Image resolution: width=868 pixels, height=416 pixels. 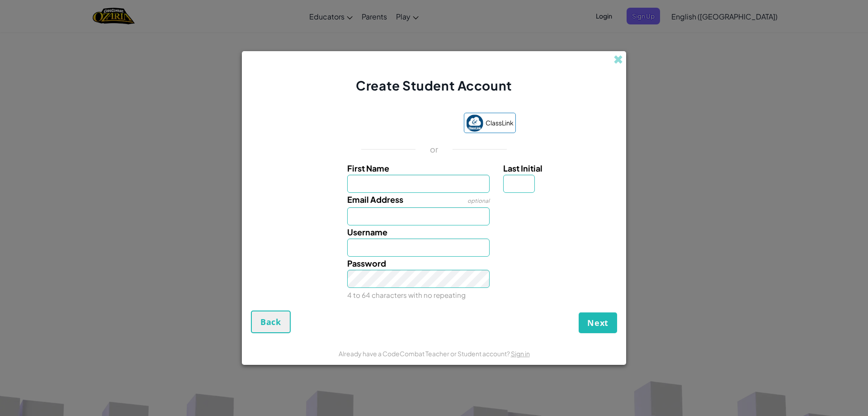 I want to click on button: Back, so click(x=271, y=322).